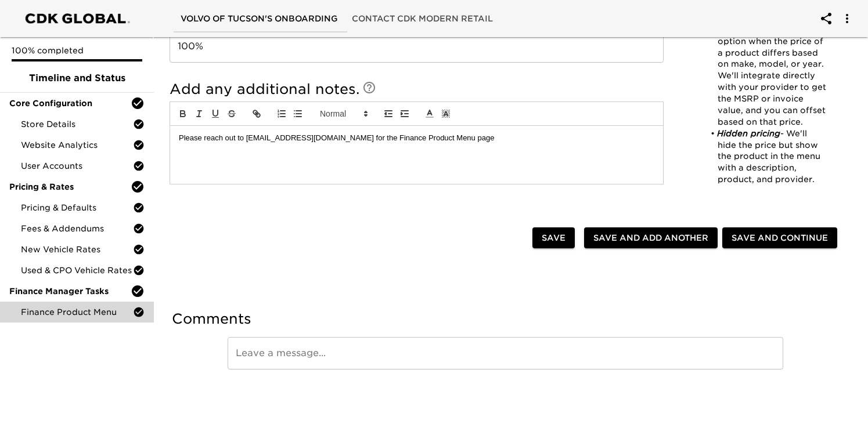 This screenshot has width=868, height=424. Describe the element at coordinates (77, 270) in the screenshot. I see `span: Used & CPO Vehicle Rates` at that location.